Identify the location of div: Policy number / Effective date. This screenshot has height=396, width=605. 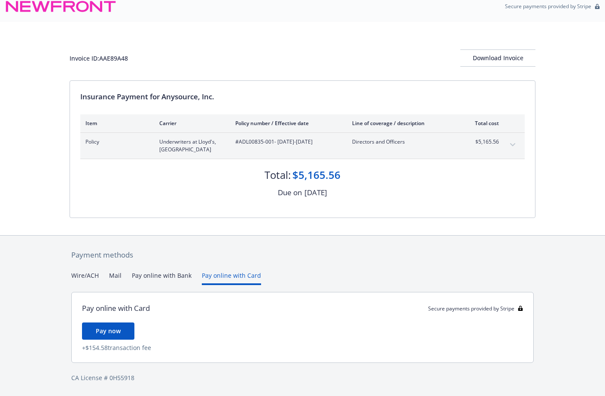
(287, 123).